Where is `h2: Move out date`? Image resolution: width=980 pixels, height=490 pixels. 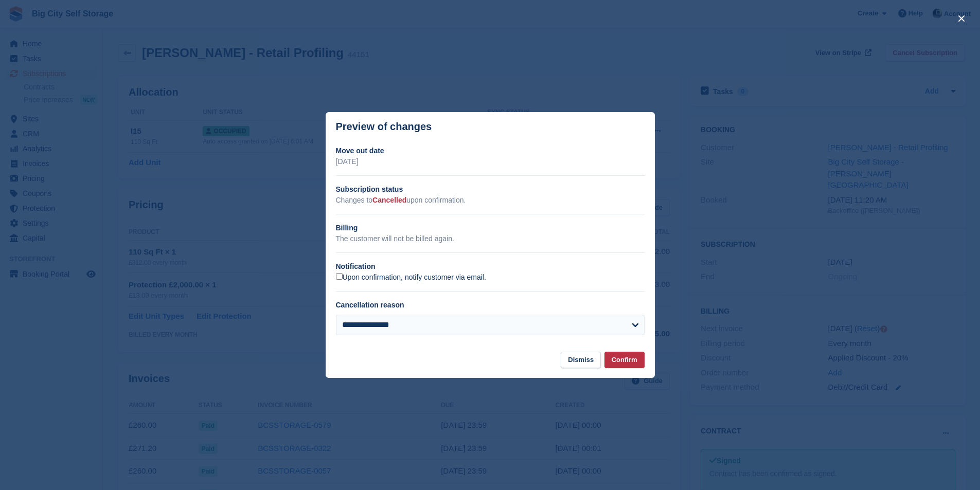 h2: Move out date is located at coordinates (490, 151).